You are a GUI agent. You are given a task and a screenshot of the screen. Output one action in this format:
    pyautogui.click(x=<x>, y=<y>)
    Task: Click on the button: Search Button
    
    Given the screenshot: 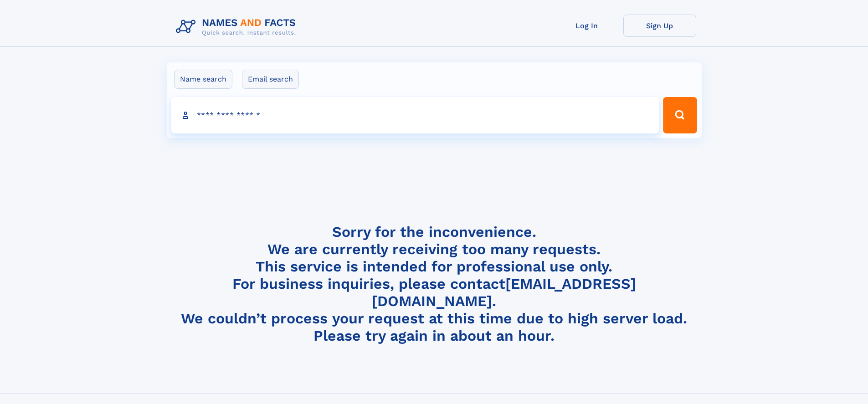 What is the action you would take?
    pyautogui.click(x=680, y=115)
    